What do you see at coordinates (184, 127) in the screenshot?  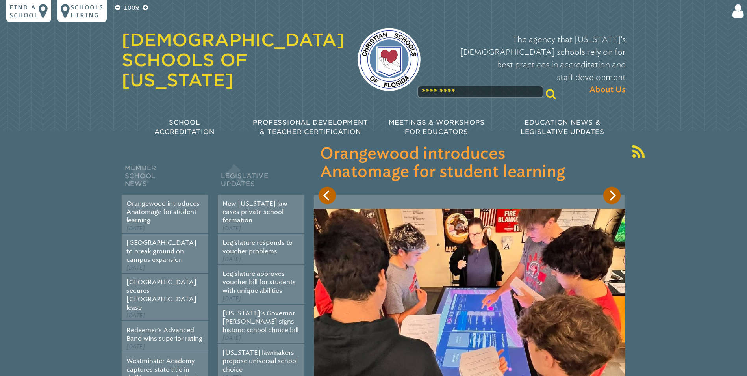 I see `span: School Accreditation` at bounding box center [184, 127].